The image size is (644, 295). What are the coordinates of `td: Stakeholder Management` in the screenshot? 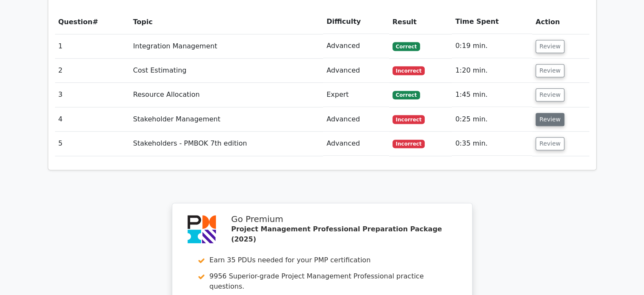 It's located at (226, 119).